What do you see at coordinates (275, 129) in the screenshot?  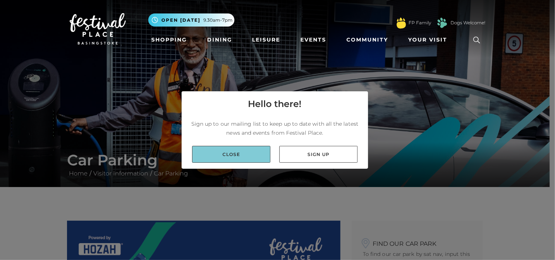 I see `p: Sign up to our mailing list to keep up to date with all the latest news and events from Festival ...` at bounding box center [275, 129].